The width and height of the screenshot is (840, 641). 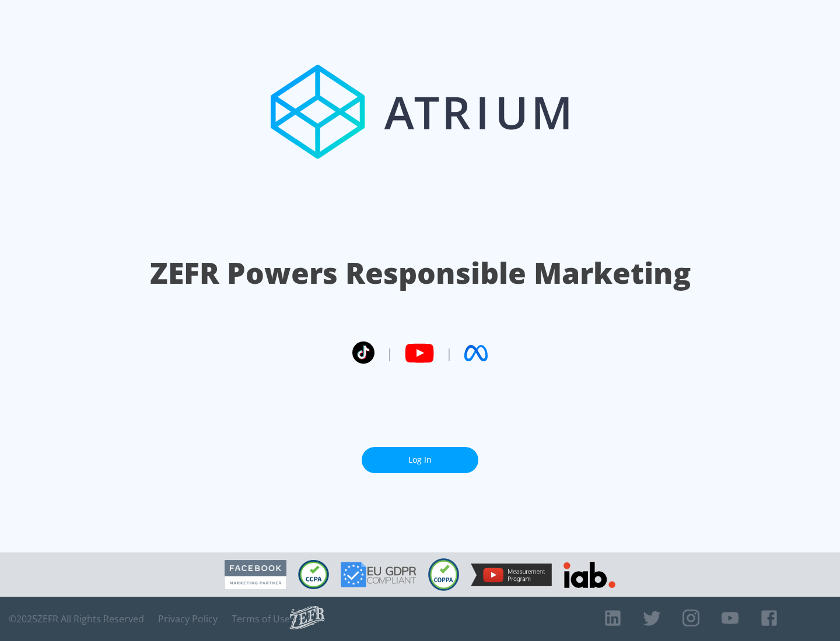 I want to click on img: COPPA Compliant, so click(x=443, y=574).